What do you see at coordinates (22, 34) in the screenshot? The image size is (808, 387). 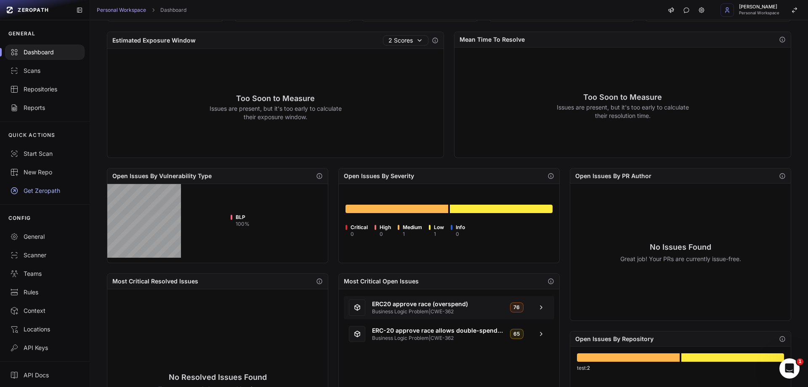 I see `p: GENERAL` at bounding box center [22, 34].